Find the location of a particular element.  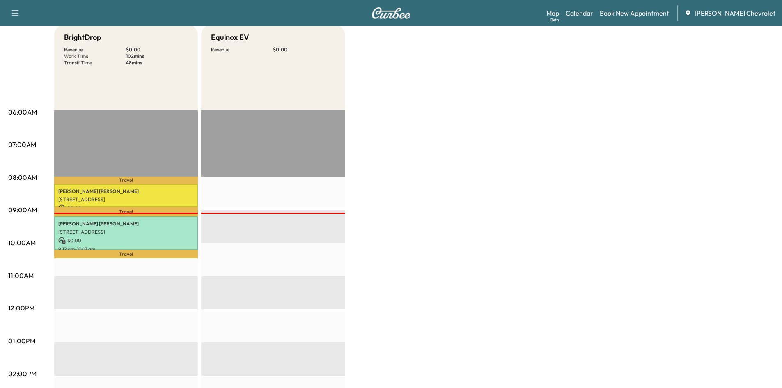

p: 48 mins is located at coordinates (157, 63).